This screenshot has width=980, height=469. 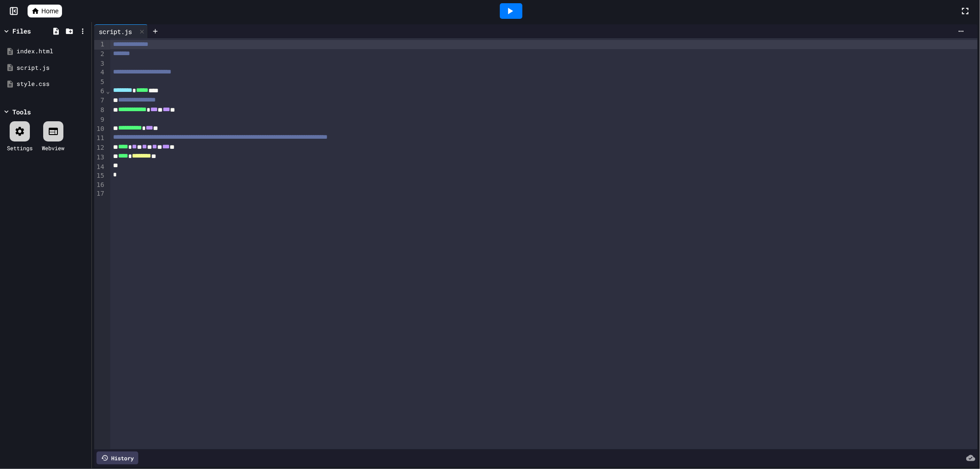 I want to click on div: 1, so click(x=99, y=45).